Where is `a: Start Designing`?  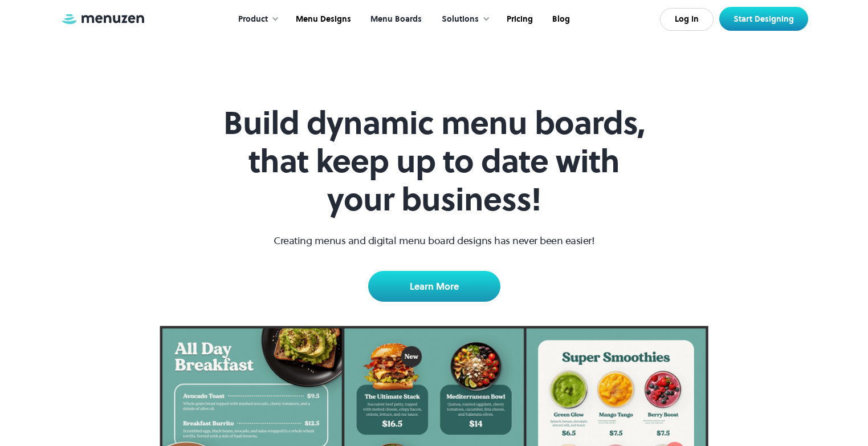 a: Start Designing is located at coordinates (764, 19).